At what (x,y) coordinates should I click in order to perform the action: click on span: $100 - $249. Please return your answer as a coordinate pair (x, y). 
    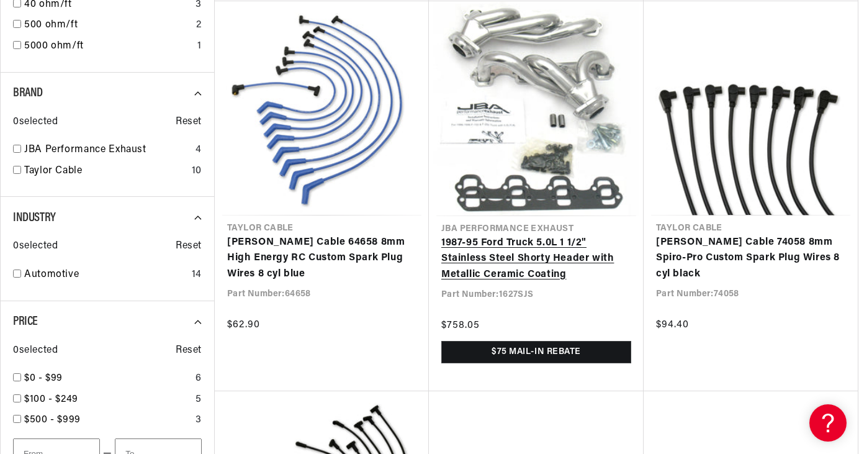
    Looking at the image, I should click on (51, 399).